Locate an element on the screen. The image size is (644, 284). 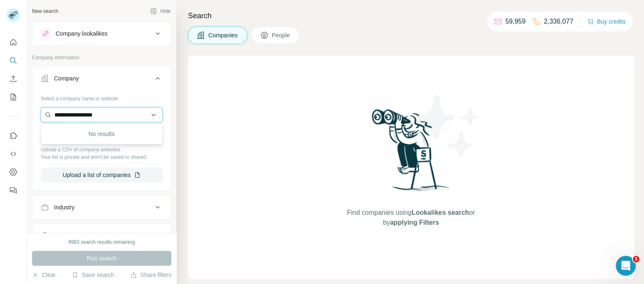
button: Industry is located at coordinates (101, 207).